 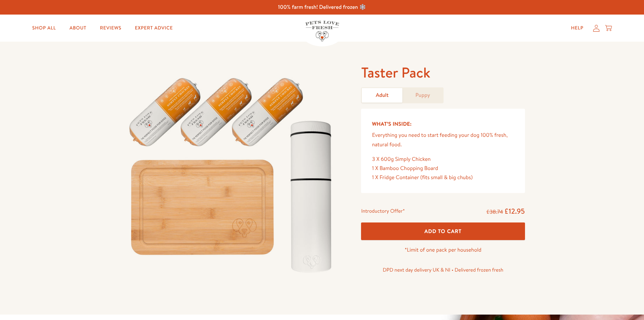 What do you see at coordinates (382, 95) in the screenshot?
I see `a: Adult` at bounding box center [382, 95].